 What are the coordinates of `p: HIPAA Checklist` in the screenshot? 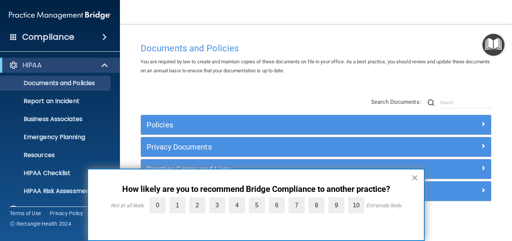 It's located at (56, 173).